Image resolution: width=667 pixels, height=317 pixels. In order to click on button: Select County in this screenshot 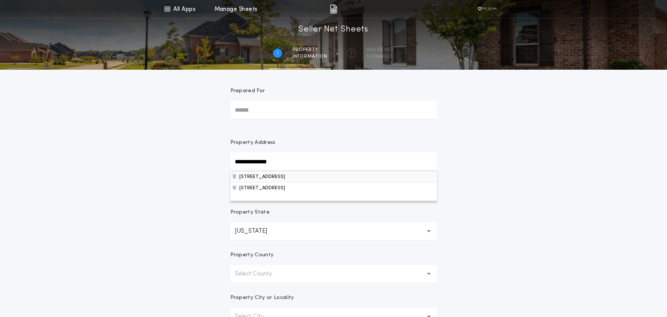, I will do `click(334, 274)`.